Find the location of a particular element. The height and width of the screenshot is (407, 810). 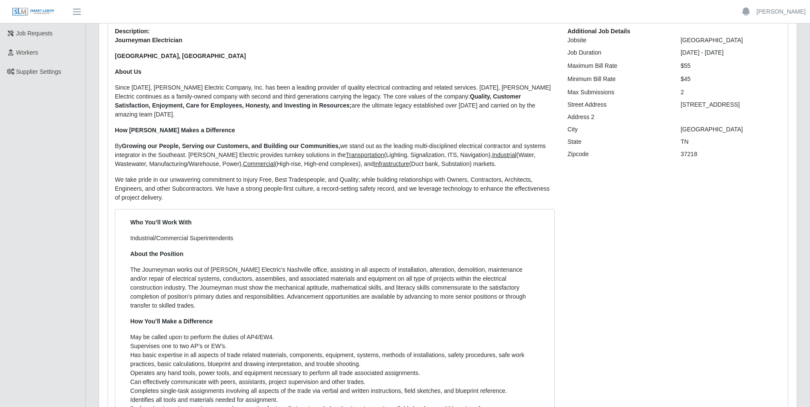

strong: Quality, Customer Satisfaction, Enjoyment, Care for Employees, Honesty, and Investing in Resources; is located at coordinates (318, 101).